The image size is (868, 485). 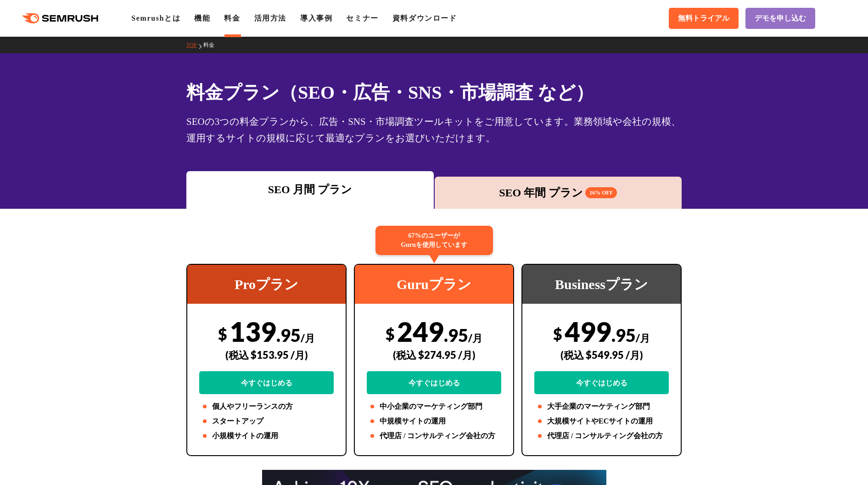 What do you see at coordinates (601, 407) in the screenshot?
I see `li: 大手企業のマーケティング部門` at bounding box center [601, 407].